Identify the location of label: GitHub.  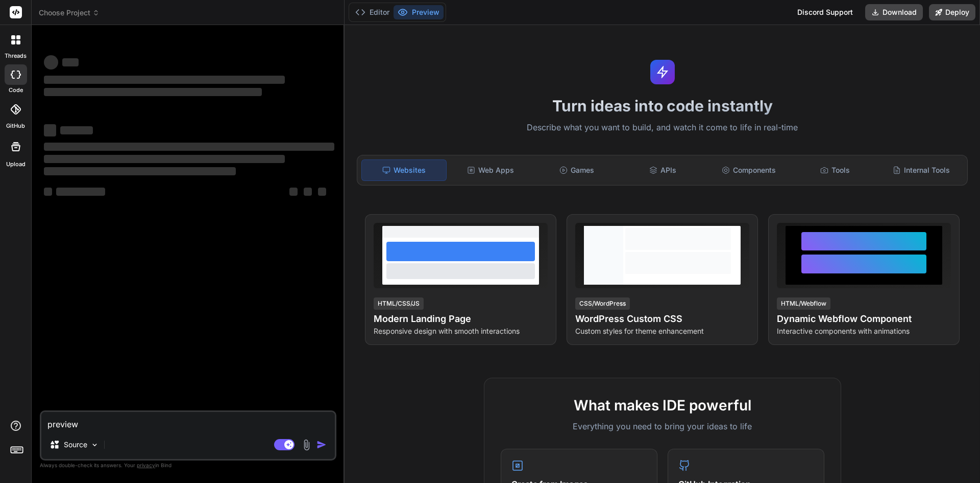
(16, 125).